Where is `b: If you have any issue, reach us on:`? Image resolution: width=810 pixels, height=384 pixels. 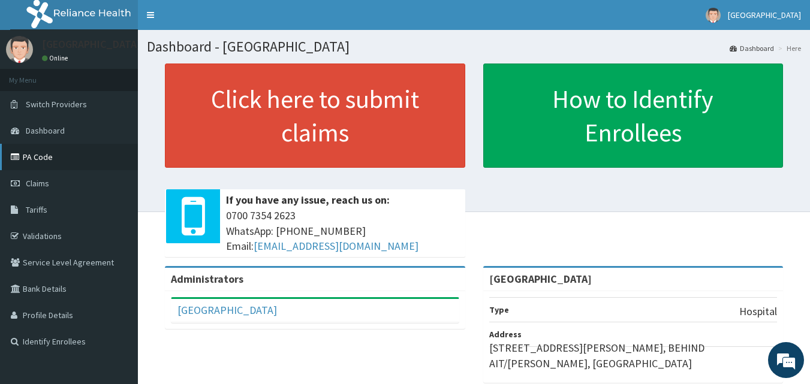
b: If you have any issue, reach us on: is located at coordinates (307, 200).